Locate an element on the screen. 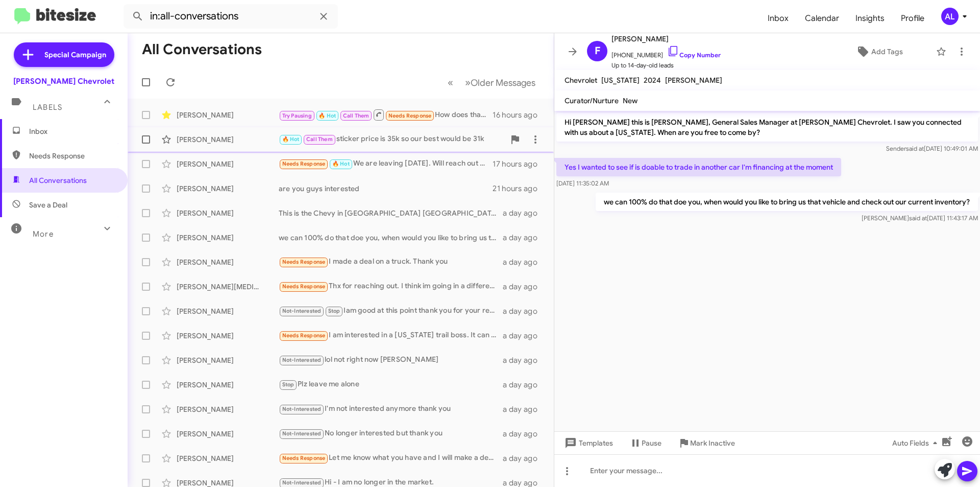  div: we can 100% do that doe you, when would you like to bring us that vehicle and check out our curre... is located at coordinates (391, 238).